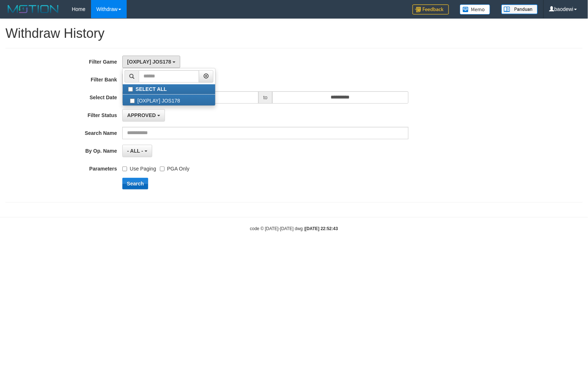 The height and width of the screenshot is (381, 588). I want to click on input: Use Paging, so click(124, 169).